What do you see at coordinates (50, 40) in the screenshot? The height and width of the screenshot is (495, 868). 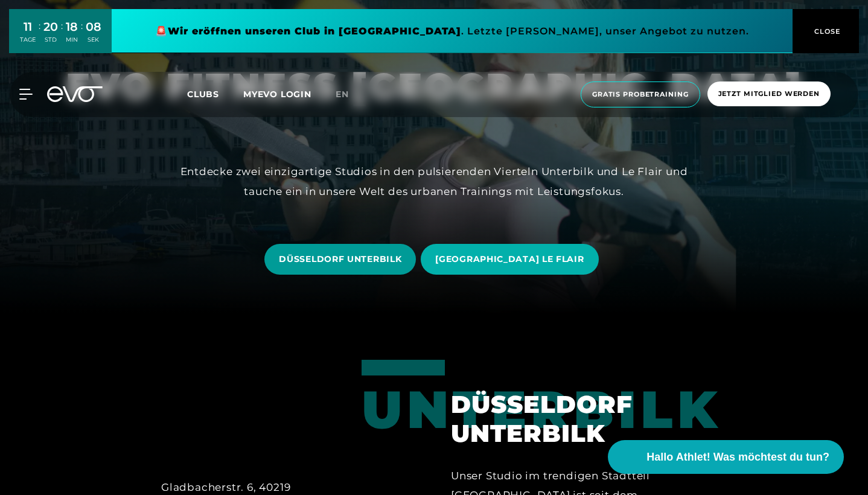 I see `div: STD` at bounding box center [50, 40].